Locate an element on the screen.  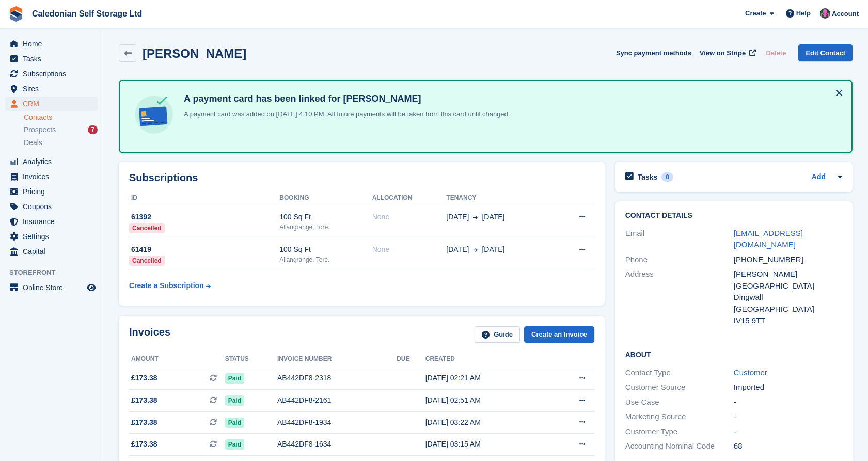
span: Create is located at coordinates (756, 13).